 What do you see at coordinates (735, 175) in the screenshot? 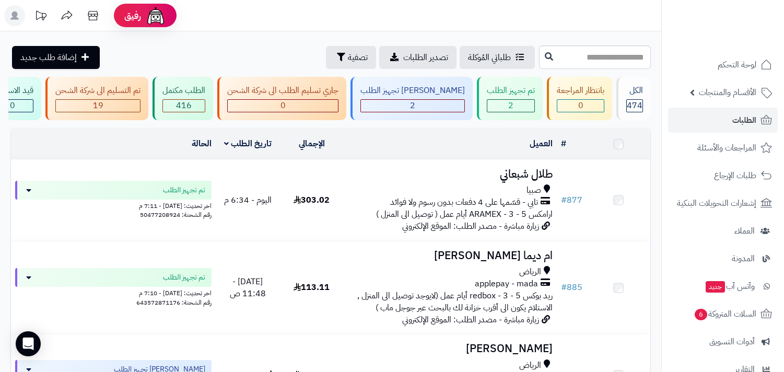
I see `span: طلبات الإرجاع` at bounding box center [735, 175].